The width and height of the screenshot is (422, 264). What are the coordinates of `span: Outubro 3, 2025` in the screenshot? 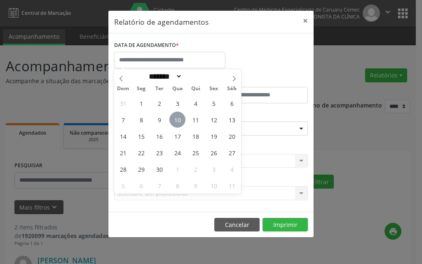 It's located at (214, 169).